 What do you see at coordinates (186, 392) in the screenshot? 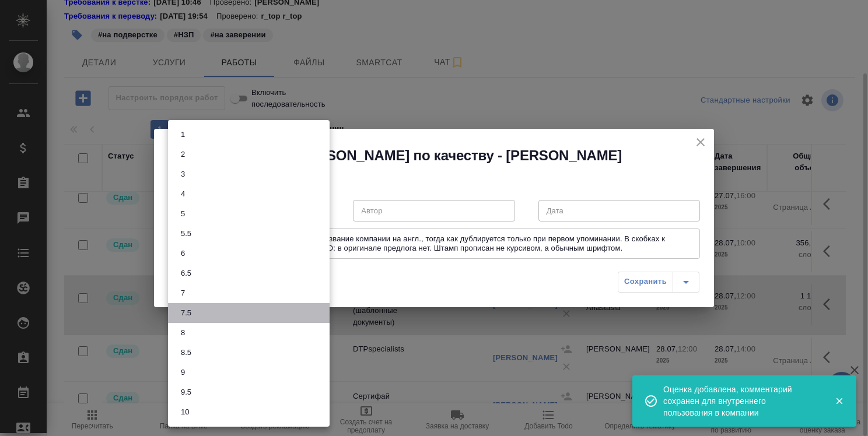
I see `button: 9.5` at bounding box center [186, 392].